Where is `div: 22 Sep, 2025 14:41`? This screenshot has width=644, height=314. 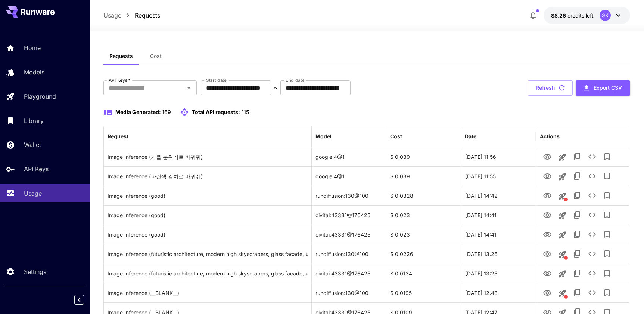 div: 22 Sep, 2025 14:41 is located at coordinates (498, 235).